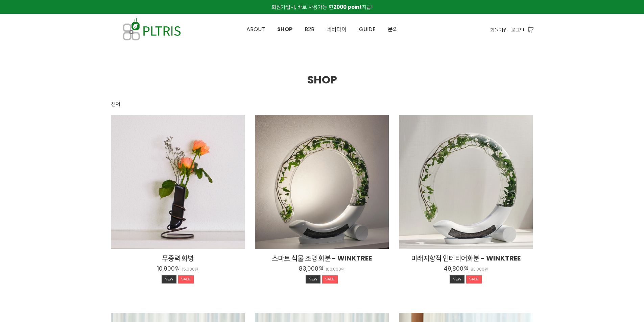  What do you see at coordinates (499, 30) in the screenshot?
I see `span: 회원가입` at bounding box center [499, 30].